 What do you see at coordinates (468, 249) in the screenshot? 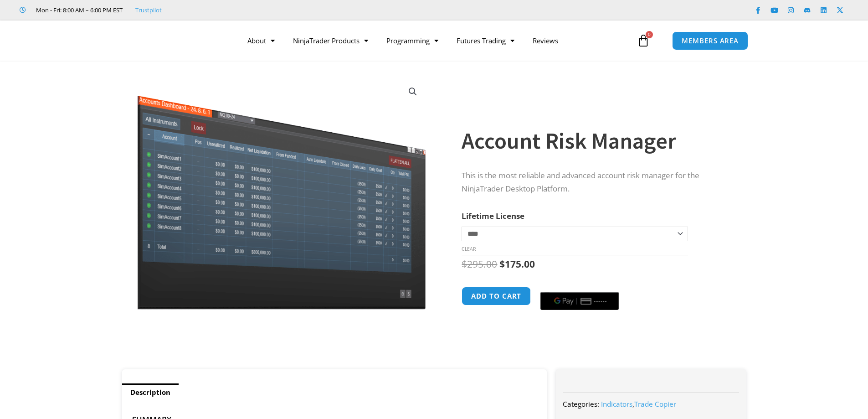
I see `a: Clear options` at bounding box center [468, 249].